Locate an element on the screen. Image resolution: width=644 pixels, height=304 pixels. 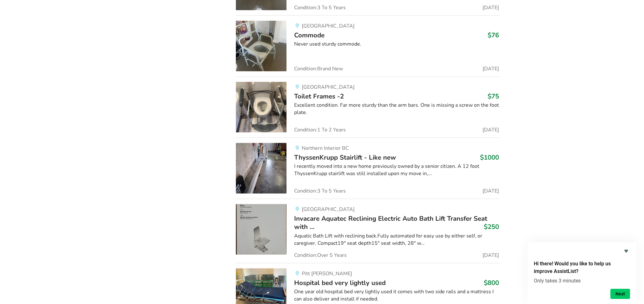
div: I recently moved into a new home previously owned by a senior citizen. A 12 foot ThyssenKrupp sta... is located at coordinates (396, 170).